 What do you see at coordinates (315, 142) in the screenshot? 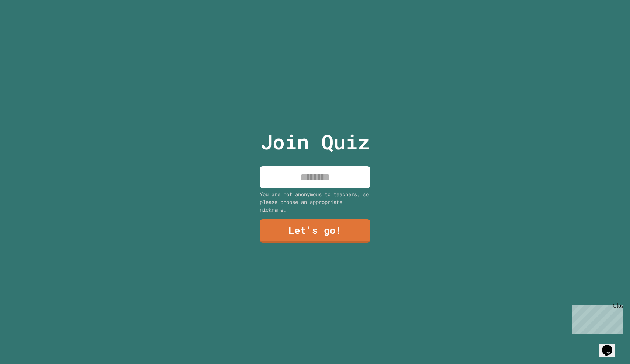
I see `p: Join Quiz` at bounding box center [315, 142].